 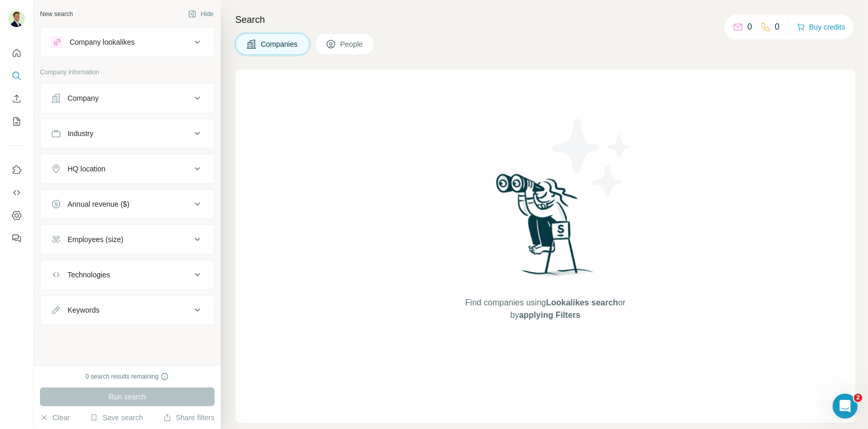 What do you see at coordinates (201, 14) in the screenshot?
I see `button: Hide` at bounding box center [201, 14].